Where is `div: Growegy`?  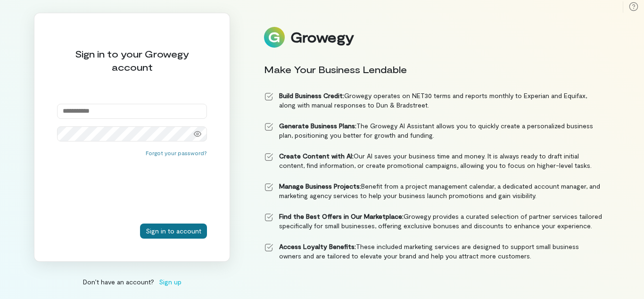
div: Growegy is located at coordinates (322, 37).